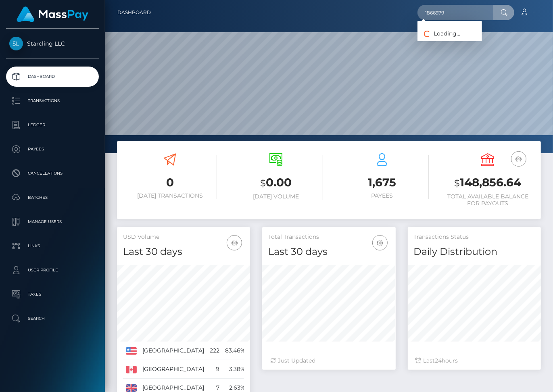 The width and height of the screenshot is (553, 392). Describe the element at coordinates (214, 370) in the screenshot. I see `td: 9` at that location.